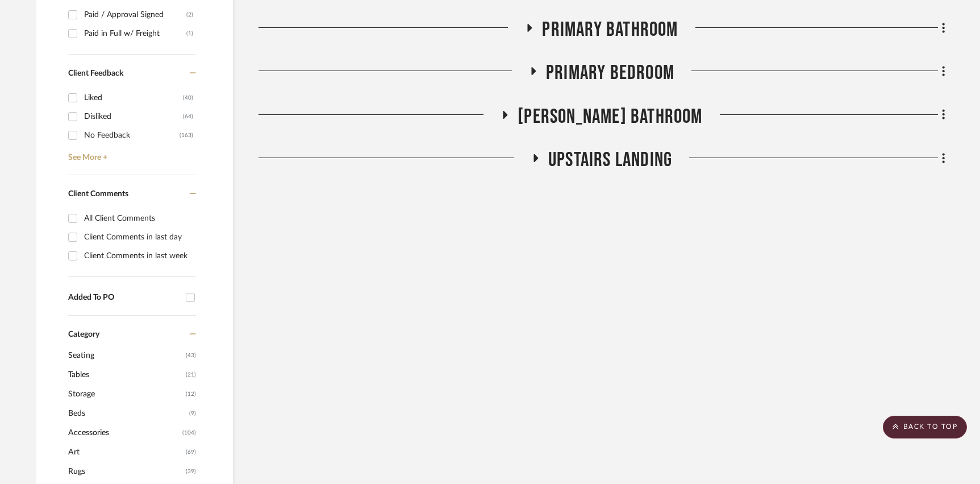  I want to click on a: See More +, so click(130, 153).